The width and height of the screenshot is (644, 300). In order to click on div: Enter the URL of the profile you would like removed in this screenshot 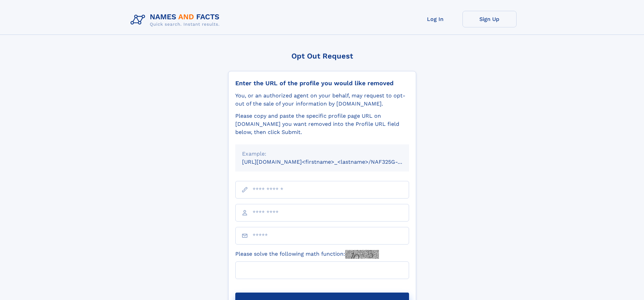, I will do `click(322, 83)`.